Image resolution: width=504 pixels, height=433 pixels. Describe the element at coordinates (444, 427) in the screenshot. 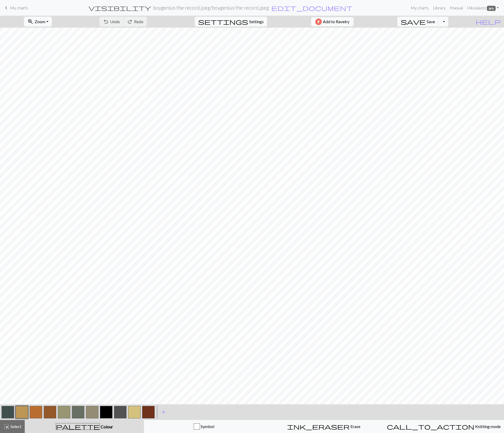

I see `button: Knitting mode` at that location.